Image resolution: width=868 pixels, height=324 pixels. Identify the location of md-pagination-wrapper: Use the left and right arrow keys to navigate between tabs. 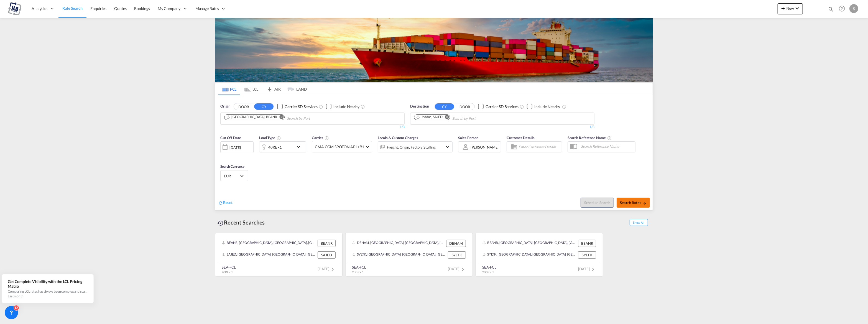
(262, 89).